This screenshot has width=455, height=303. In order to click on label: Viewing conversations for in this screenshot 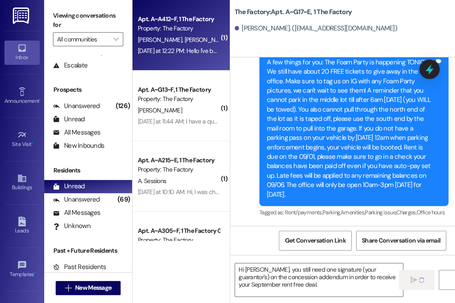, I will do `click(88, 20)`.